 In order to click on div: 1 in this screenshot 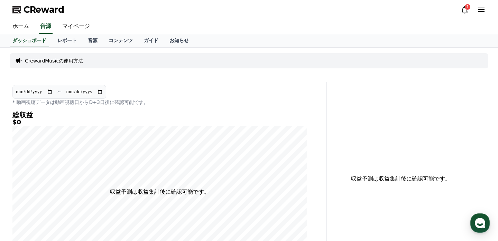, I will do `click(468, 7)`.